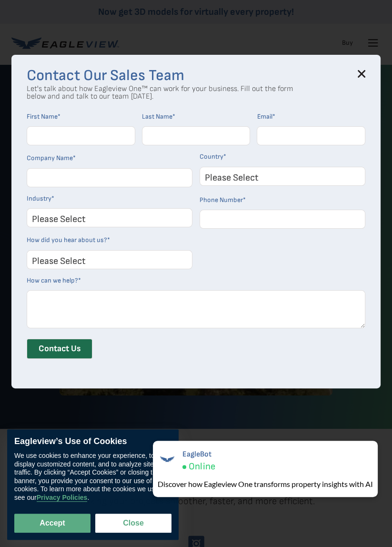 This screenshot has width=392, height=547. Describe the element at coordinates (42, 116) in the screenshot. I see `span: First Name` at that location.